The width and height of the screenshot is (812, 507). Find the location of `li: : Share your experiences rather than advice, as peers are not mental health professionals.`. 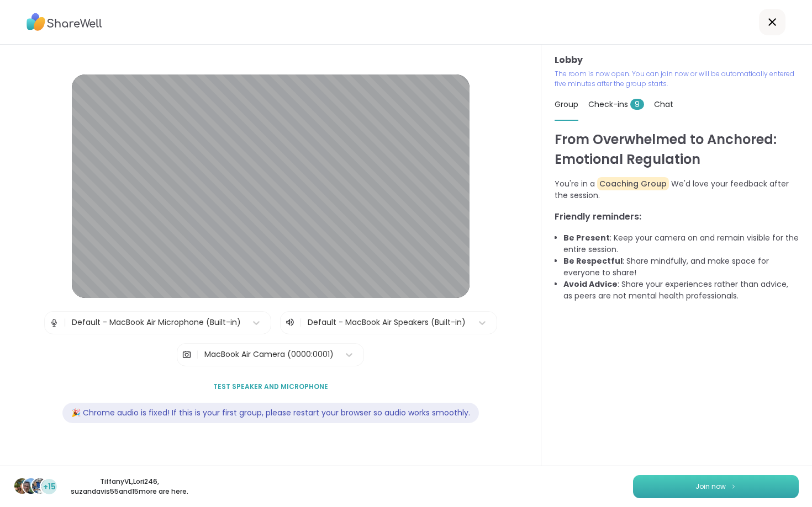

li: : Share your experiences rather than advice, as peers are not mental health professionals. is located at coordinates (681, 290).